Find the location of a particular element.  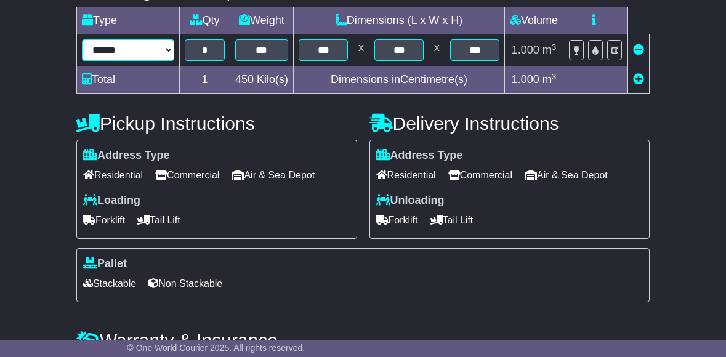

td: Kilo(s) is located at coordinates (261, 80).